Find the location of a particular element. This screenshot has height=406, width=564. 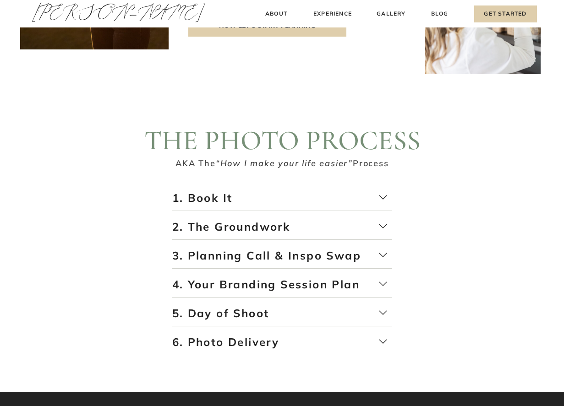

h3: Blog is located at coordinates (440, 14).